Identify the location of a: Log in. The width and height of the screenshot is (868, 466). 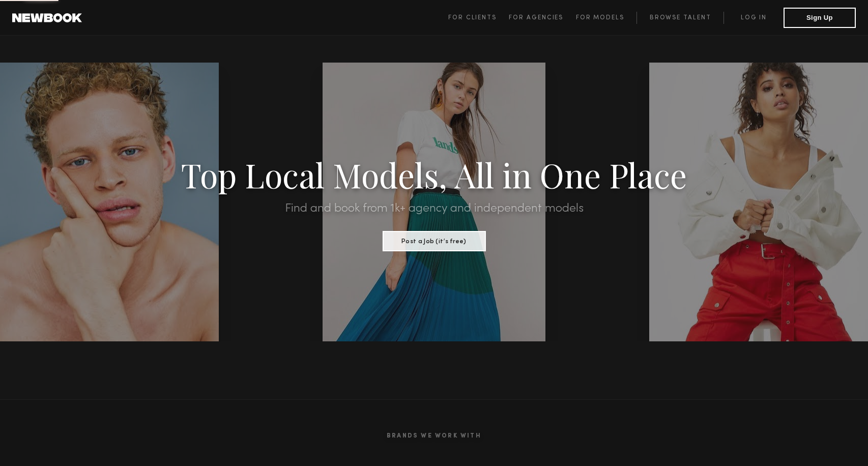
(753, 18).